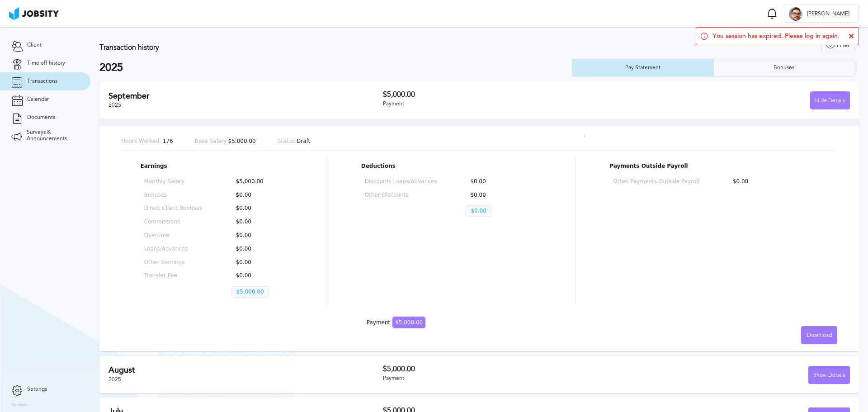 The image size is (868, 412). Describe the element at coordinates (796, 14) in the screenshot. I see `div: R` at that location.